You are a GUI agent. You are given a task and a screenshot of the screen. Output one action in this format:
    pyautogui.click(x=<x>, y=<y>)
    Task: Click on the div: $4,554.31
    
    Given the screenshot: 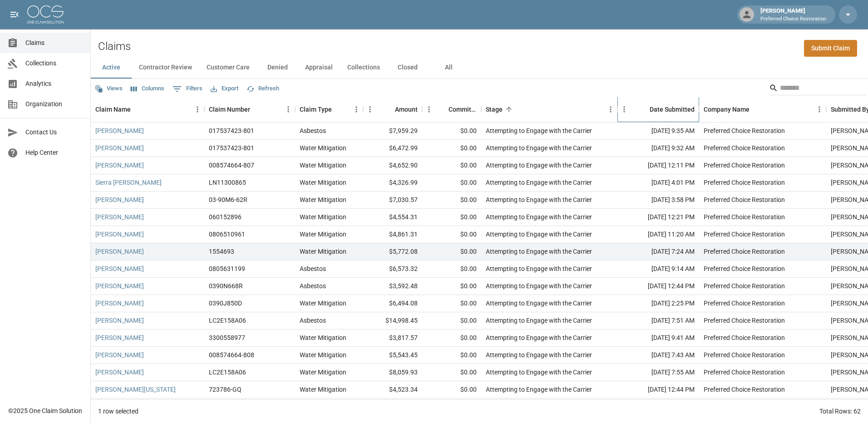 What is the action you would take?
    pyautogui.click(x=393, y=217)
    